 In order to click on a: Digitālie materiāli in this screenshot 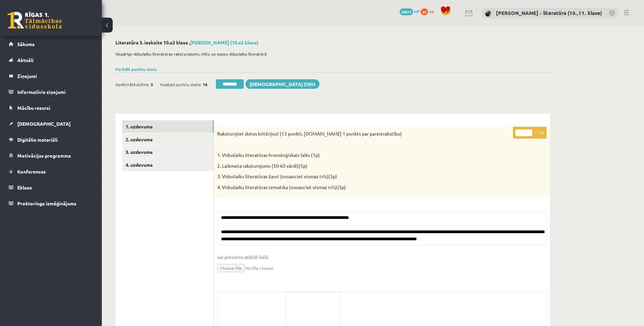, I will do `click(51, 140)`.